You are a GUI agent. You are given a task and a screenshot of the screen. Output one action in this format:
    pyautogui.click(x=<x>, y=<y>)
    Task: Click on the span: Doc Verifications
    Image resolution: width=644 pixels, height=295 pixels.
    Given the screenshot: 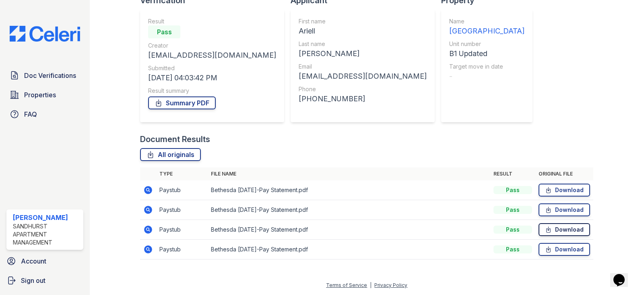 What is the action you would take?
    pyautogui.click(x=50, y=75)
    